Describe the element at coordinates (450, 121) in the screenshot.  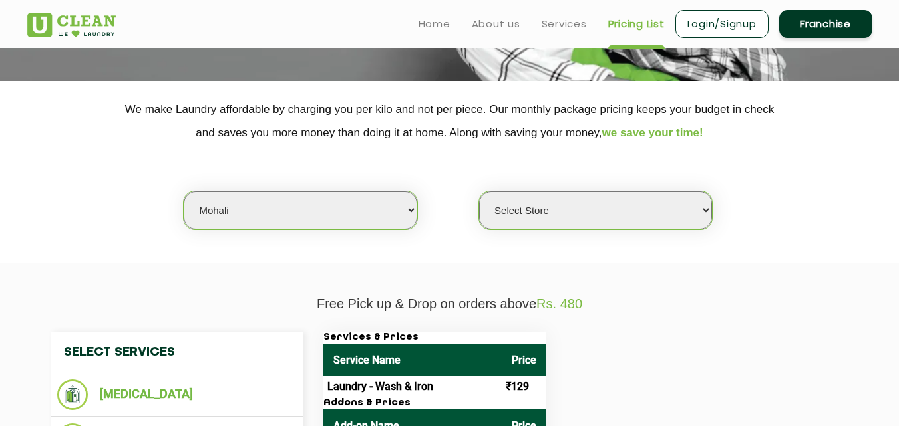
I see `p: We make Laundry affordable by charging you per kilo and not per piece. Our monthly package pricin...` at that location.